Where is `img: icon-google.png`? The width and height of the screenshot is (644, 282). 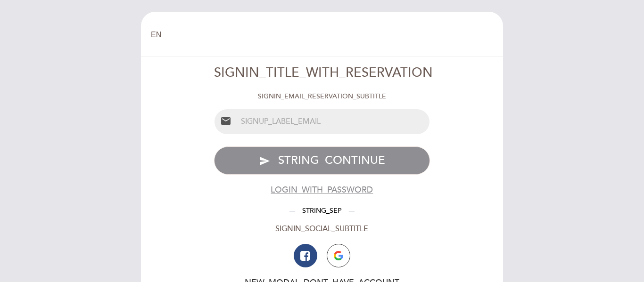
img: icon-google.png is located at coordinates (339, 256).